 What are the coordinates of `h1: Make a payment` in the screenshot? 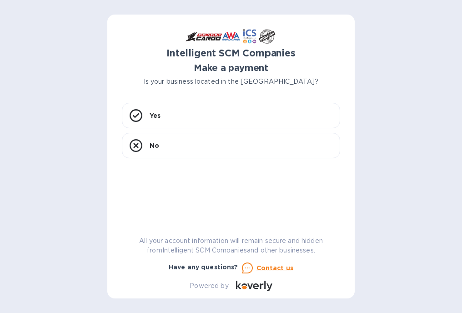 It's located at (231, 68).